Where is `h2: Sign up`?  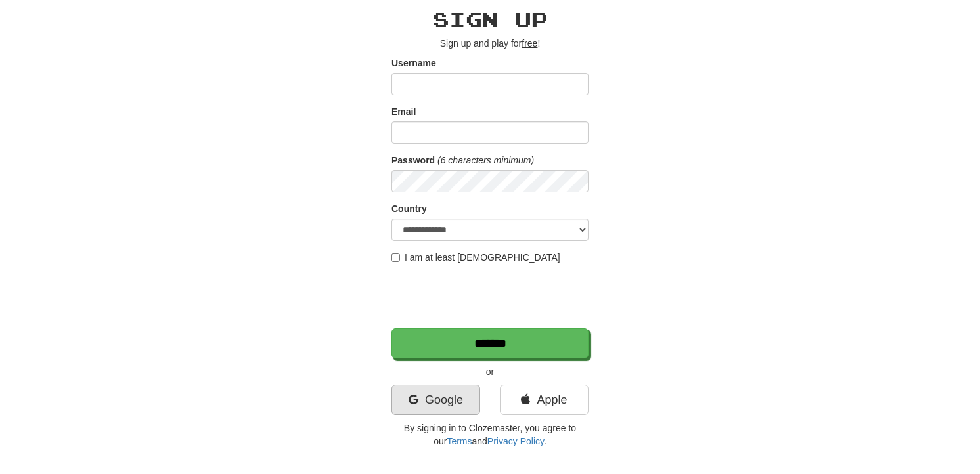
h2: Sign up is located at coordinates (490, 19).